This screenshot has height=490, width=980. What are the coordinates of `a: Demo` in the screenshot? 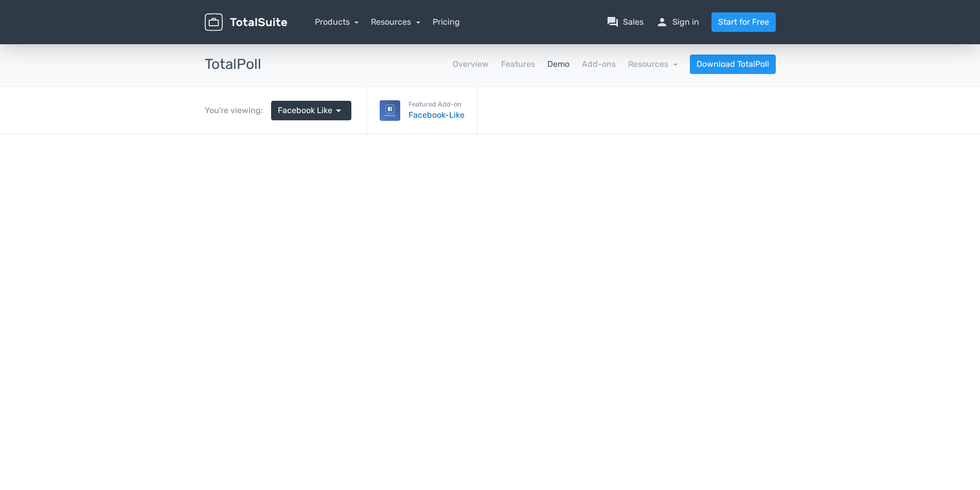 It's located at (559, 64).